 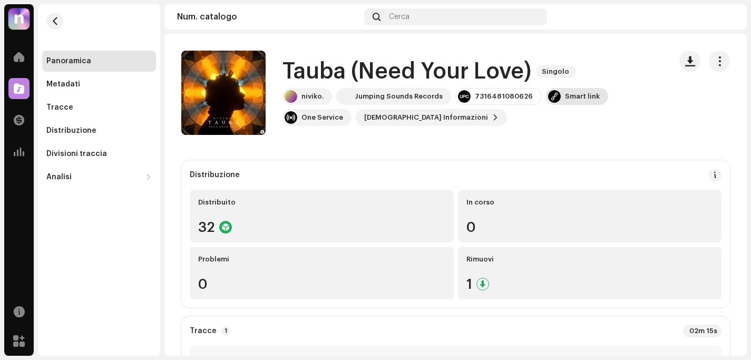 What do you see at coordinates (59, 177) in the screenshot?
I see `div: Analisi` at bounding box center [59, 177].